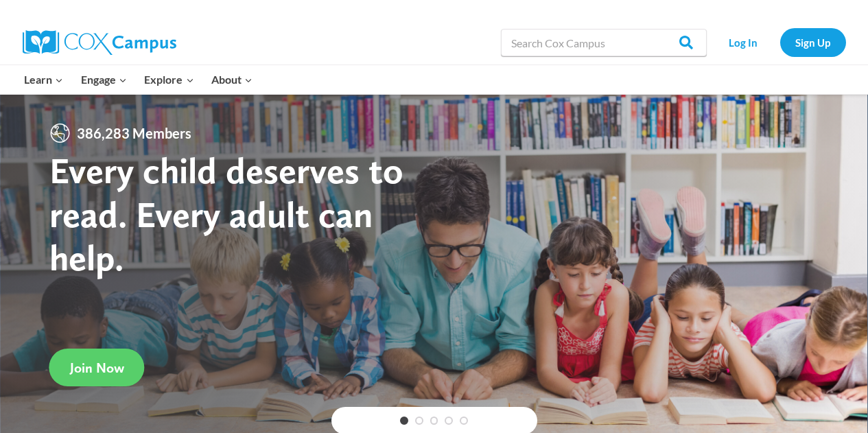 The height and width of the screenshot is (433, 868). Describe the element at coordinates (743, 42) in the screenshot. I see `a: Log In` at that location.